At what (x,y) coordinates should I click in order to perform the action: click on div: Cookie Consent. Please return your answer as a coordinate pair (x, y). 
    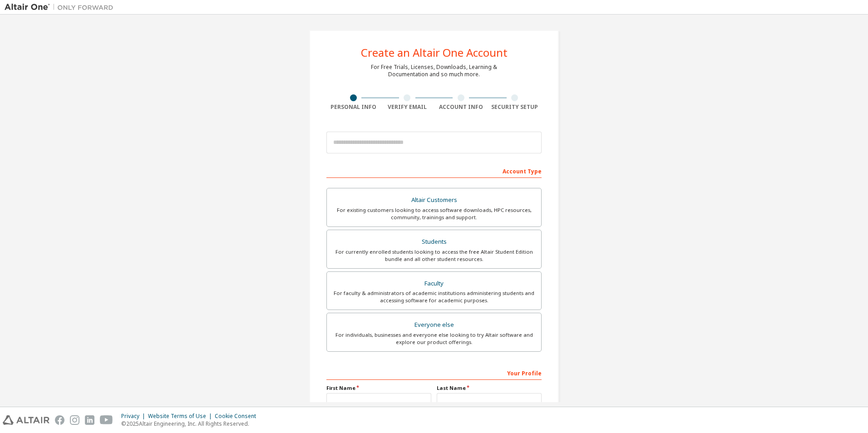
    Looking at the image, I should click on (238, 416).